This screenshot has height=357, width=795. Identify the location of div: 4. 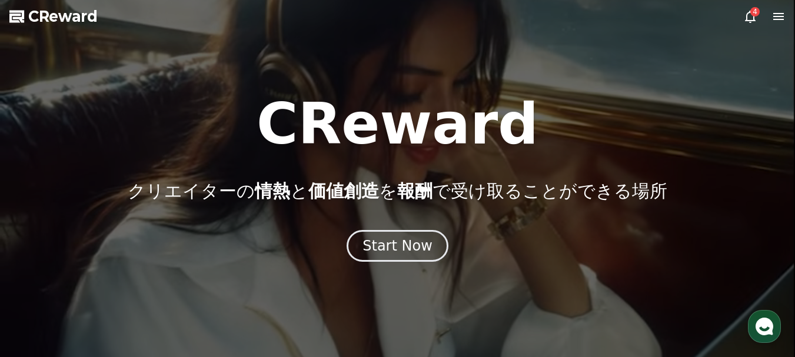
(755, 12).